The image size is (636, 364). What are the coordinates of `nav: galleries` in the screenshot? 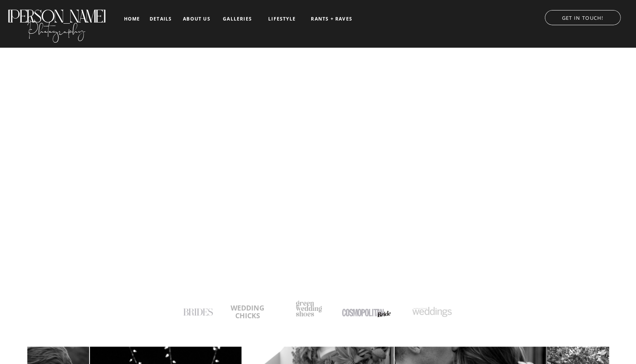 It's located at (237, 19).